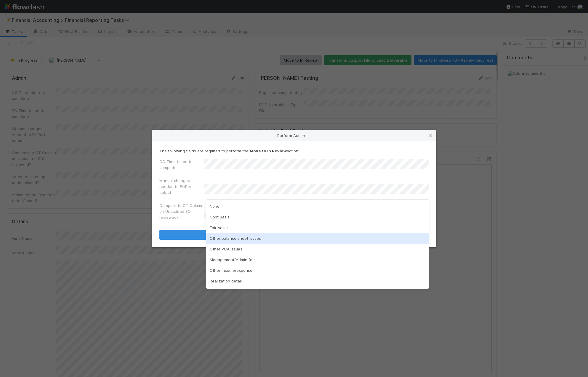 The width and height of the screenshot is (588, 377). I want to click on div: Cost Basis, so click(318, 217).